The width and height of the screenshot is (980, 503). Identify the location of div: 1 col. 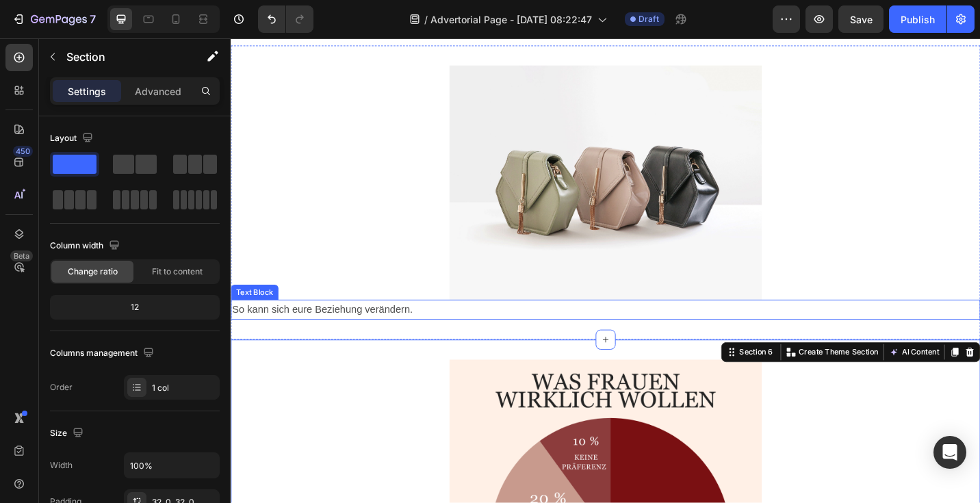
(184, 388).